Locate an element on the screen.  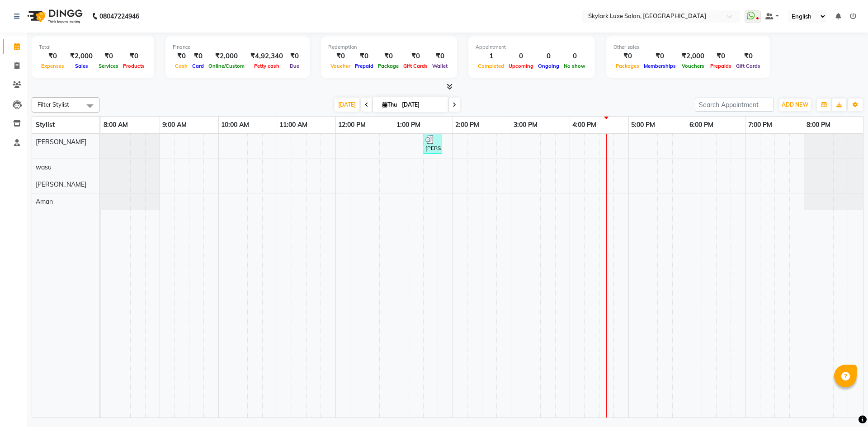
a: 3:00 PM is located at coordinates (525, 125).